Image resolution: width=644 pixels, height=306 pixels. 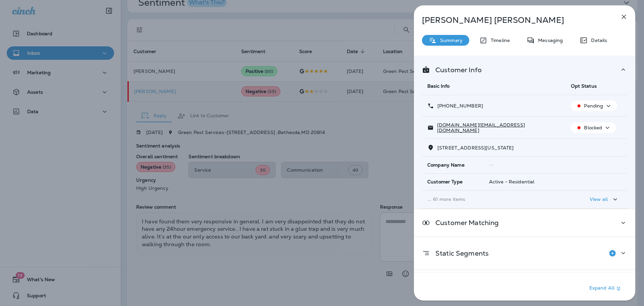 What do you see at coordinates (604, 199) in the screenshot?
I see `button: View all` at bounding box center [604, 199].